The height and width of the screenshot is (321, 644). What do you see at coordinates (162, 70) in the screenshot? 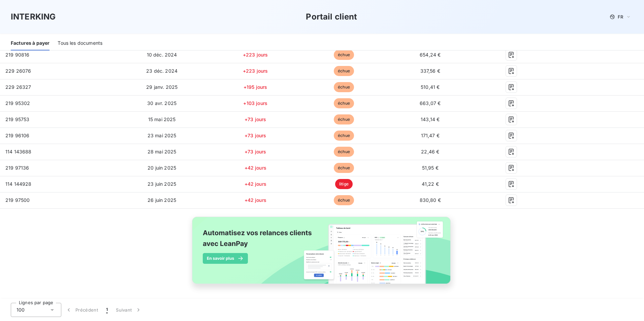
I see `span: 23 déc. 2024` at bounding box center [162, 70].